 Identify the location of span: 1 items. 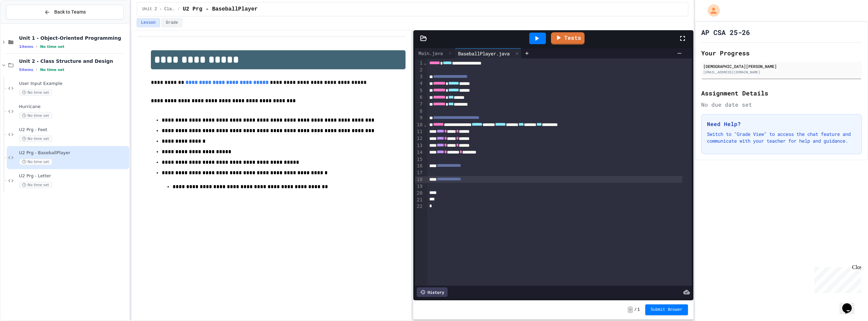
(26, 47).